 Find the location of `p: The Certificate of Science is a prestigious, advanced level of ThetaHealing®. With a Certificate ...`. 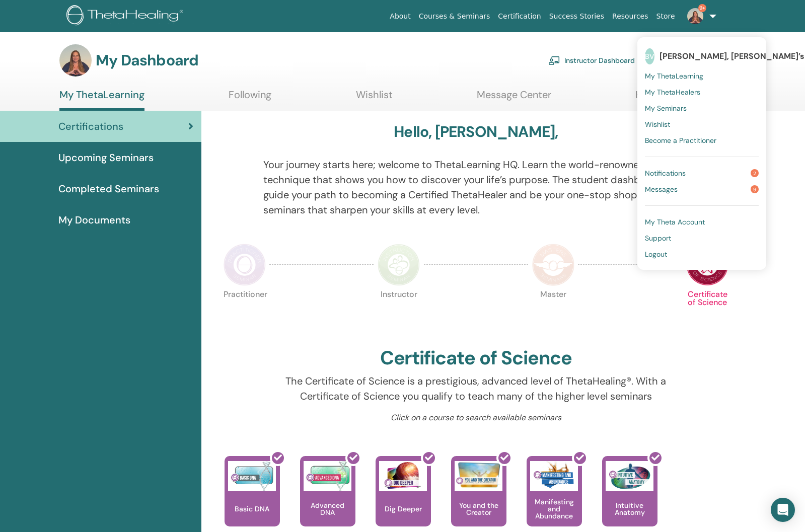

p: The Certificate of Science is a prestigious, advanced level of ThetaHealing®. With a Certificate ... is located at coordinates (476, 388).